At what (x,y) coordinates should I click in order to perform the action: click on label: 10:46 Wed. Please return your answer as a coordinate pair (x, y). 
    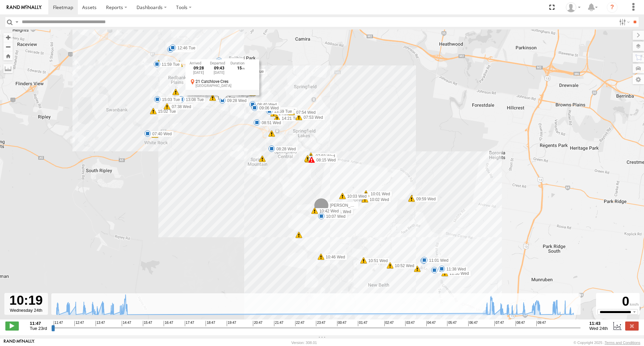
    Looking at the image, I should click on (334, 257).